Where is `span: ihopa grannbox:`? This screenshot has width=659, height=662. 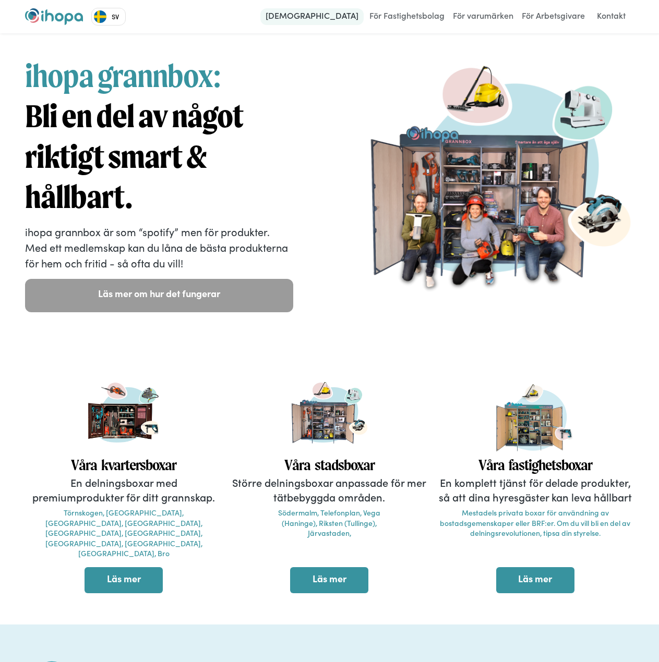
span: ihopa grannbox: is located at coordinates (123, 76).